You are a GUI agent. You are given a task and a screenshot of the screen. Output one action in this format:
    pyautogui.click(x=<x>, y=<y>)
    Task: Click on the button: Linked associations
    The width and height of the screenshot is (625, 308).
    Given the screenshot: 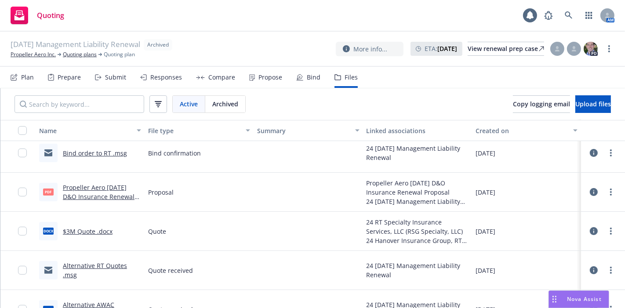 What is the action you would take?
    pyautogui.click(x=418, y=131)
    